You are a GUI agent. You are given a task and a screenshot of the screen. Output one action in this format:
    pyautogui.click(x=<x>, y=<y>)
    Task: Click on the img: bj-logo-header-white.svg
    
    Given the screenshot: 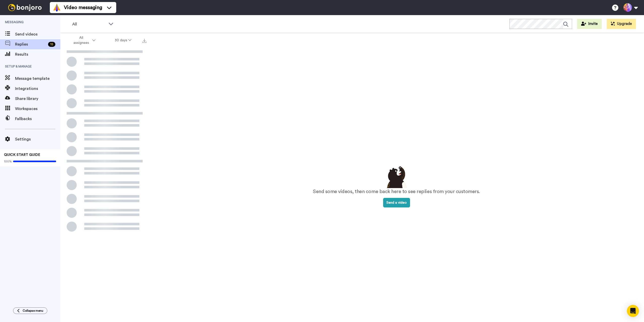 What is the action you would take?
    pyautogui.click(x=25, y=7)
    